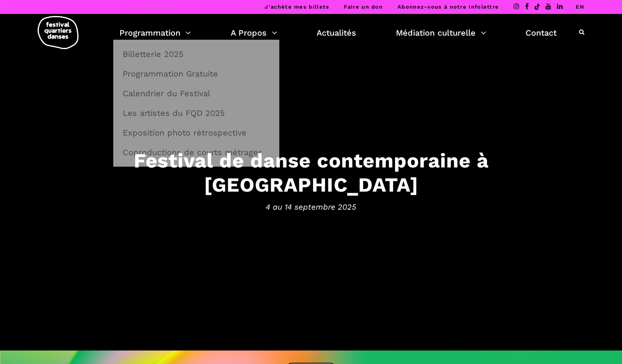 The width and height of the screenshot is (622, 364). What do you see at coordinates (541, 33) in the screenshot?
I see `a: Contact` at bounding box center [541, 33].